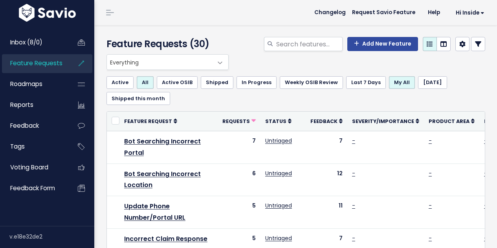 The image size is (497, 248). What do you see at coordinates (33, 167) in the screenshot?
I see `a: Voting Board` at bounding box center [33, 167].